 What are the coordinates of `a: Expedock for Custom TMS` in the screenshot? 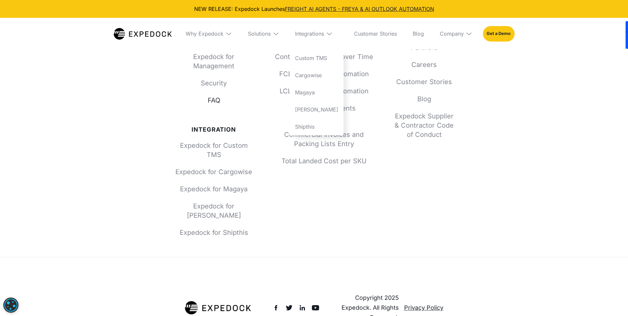 It's located at (214, 150).